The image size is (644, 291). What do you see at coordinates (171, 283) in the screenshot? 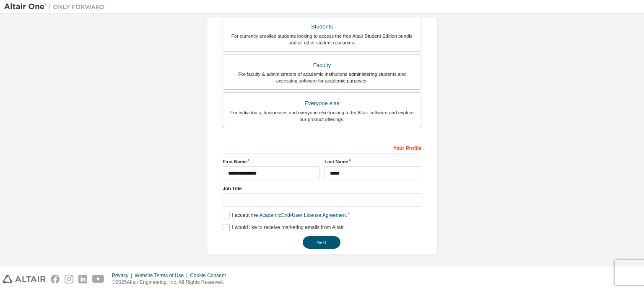
I see `p: © 2025 Altair Engineering, Inc. All Rights Reserved.` at bounding box center [171, 283].